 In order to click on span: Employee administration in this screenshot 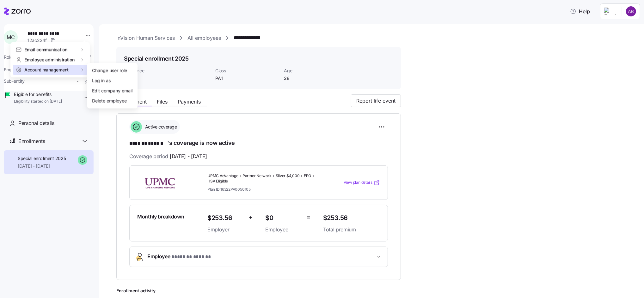, I will do `click(49, 60)`.